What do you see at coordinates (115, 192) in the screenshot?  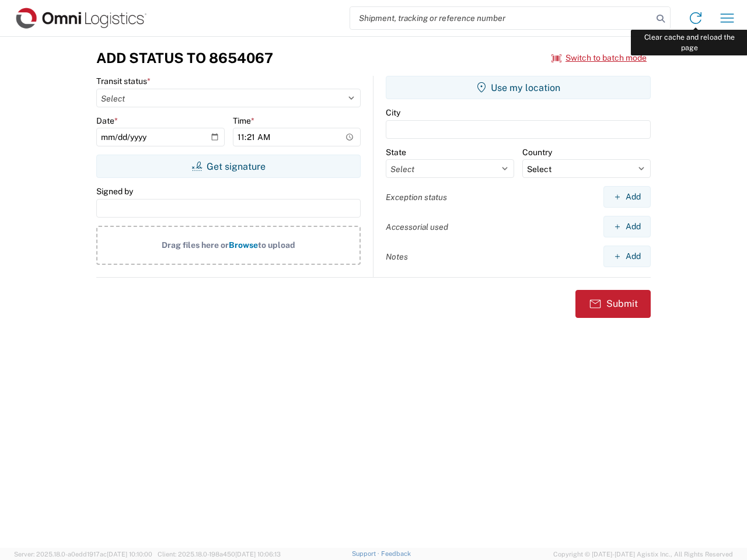 I see `label: Signed by` at bounding box center [115, 192].